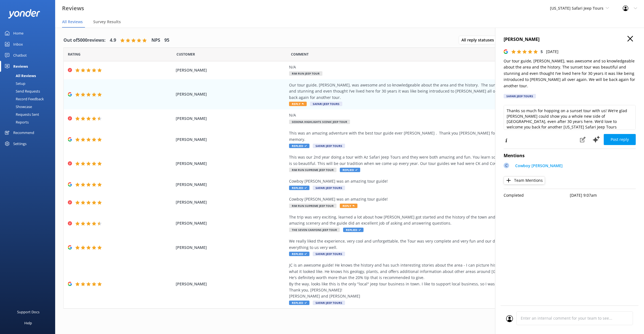  Describe the element at coordinates (107, 22) in the screenshot. I see `span: Survey Results` at that location.